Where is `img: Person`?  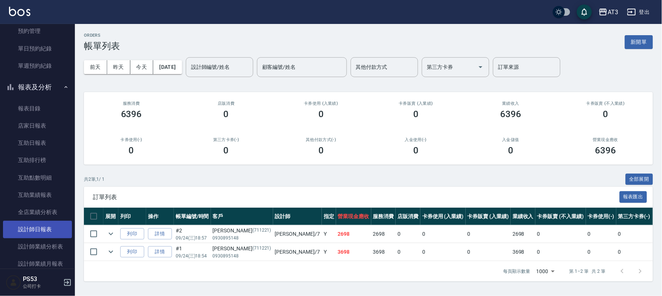 img: Person is located at coordinates (13, 283).